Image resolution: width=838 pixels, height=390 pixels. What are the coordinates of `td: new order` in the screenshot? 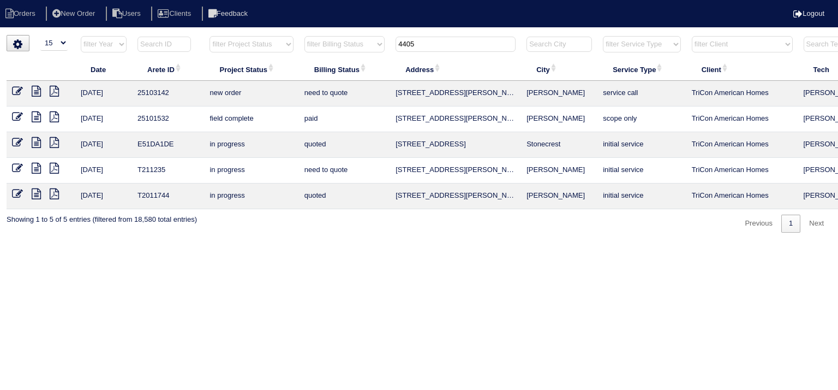 It's located at (251, 93).